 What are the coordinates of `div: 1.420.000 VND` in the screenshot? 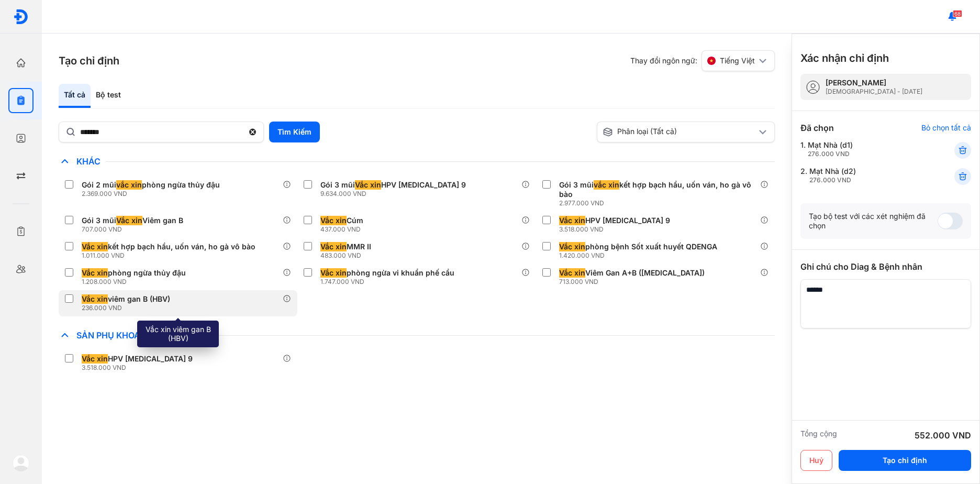 It's located at (640, 256).